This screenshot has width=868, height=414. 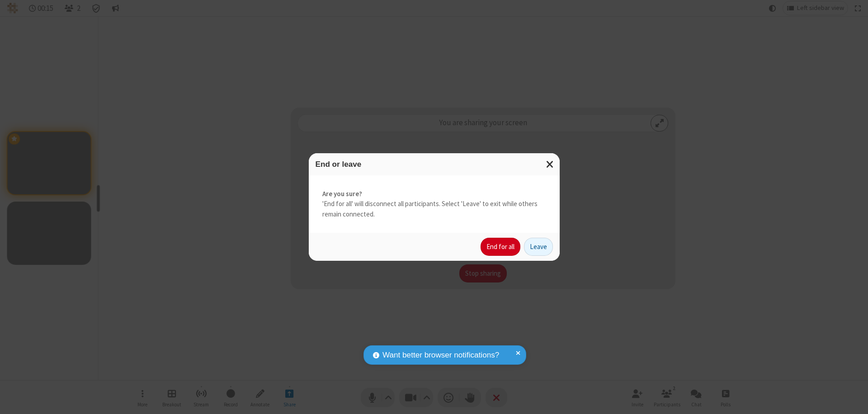 What do you see at coordinates (434, 164) in the screenshot?
I see `h3: End or leave` at bounding box center [434, 164].